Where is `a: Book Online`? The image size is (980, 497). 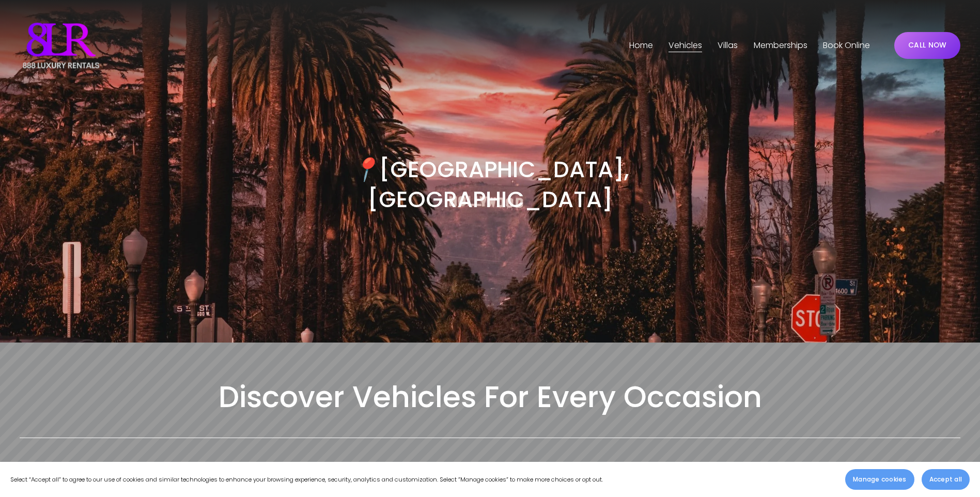 a: Book Online is located at coordinates (846, 46).